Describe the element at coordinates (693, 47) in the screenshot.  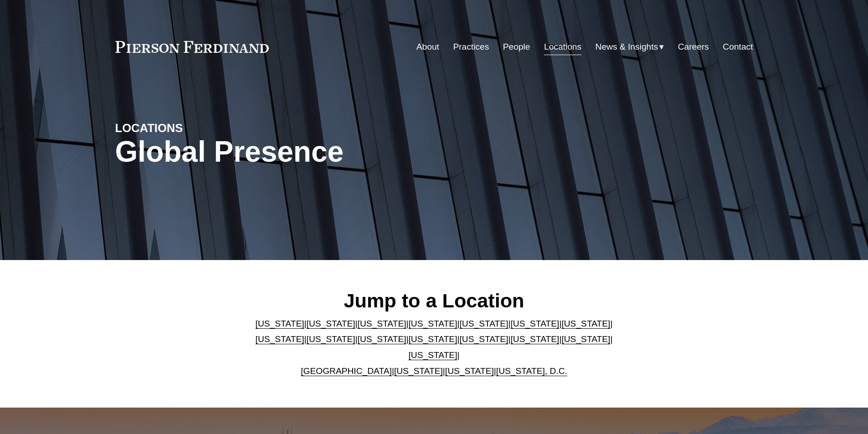
I see `a: Careers` at that location.